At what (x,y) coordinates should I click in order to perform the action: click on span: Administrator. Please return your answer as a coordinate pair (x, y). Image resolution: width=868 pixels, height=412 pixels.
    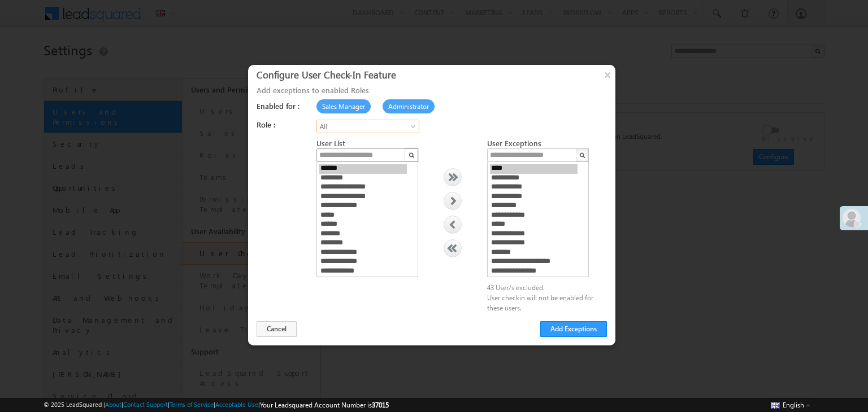
    Looking at the image, I should click on (409, 106).